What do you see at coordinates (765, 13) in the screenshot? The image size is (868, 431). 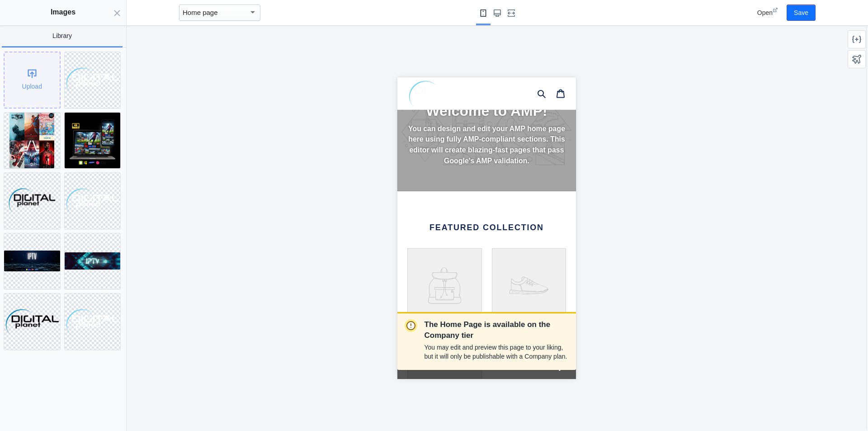 I see `span: Open` at bounding box center [765, 13].